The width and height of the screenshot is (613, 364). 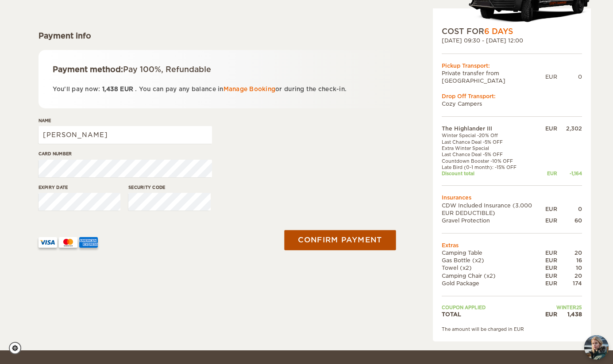 What do you see at coordinates (493, 275) in the screenshot?
I see `td: Camping Chair (x2)` at bounding box center [493, 275].